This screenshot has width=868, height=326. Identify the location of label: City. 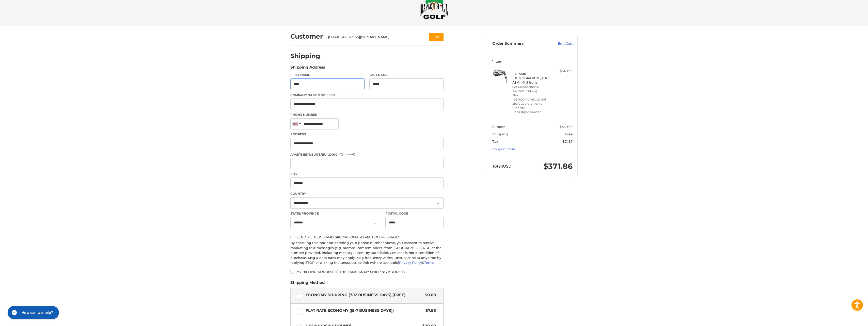
(367, 174).